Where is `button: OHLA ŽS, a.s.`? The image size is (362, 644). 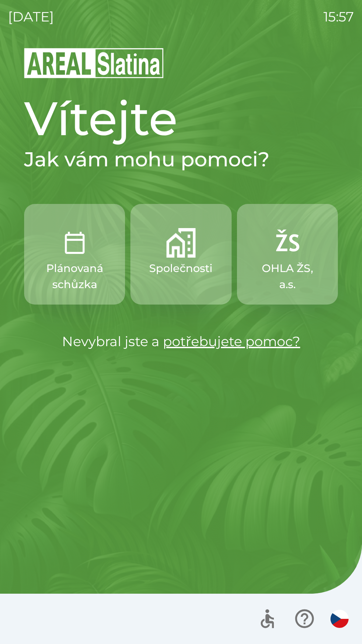 button: OHLA ŽS, a.s. is located at coordinates (287, 254).